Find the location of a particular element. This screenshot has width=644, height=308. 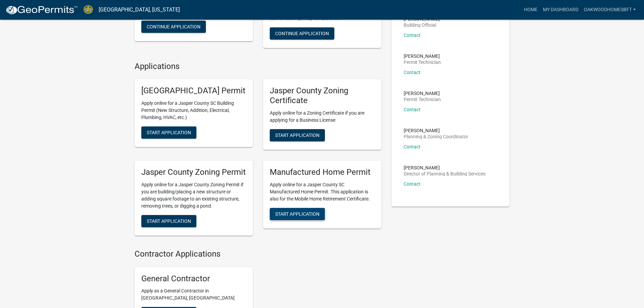

p: Apply online for a Jasper County SC Manufactured Home Permit. This application is also for the Mo... is located at coordinates (322, 192).